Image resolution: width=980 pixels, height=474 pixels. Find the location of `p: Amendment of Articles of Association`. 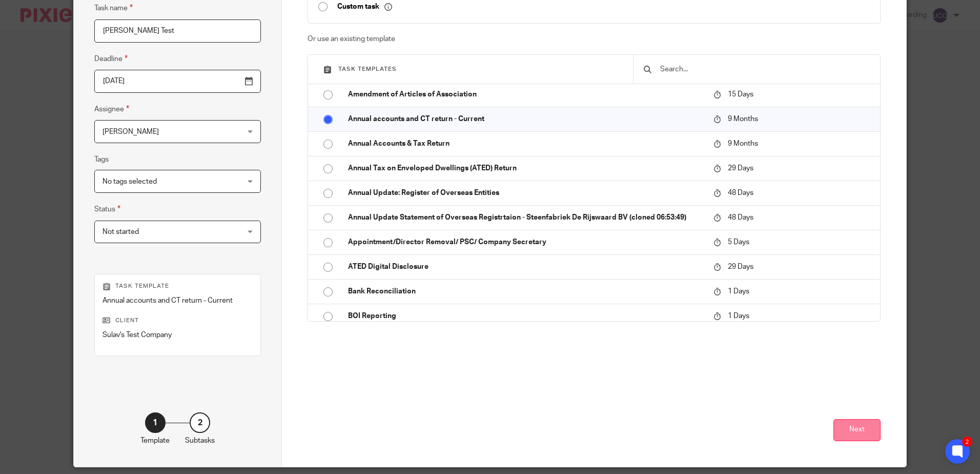

p: Amendment of Articles of Association is located at coordinates (525, 95).